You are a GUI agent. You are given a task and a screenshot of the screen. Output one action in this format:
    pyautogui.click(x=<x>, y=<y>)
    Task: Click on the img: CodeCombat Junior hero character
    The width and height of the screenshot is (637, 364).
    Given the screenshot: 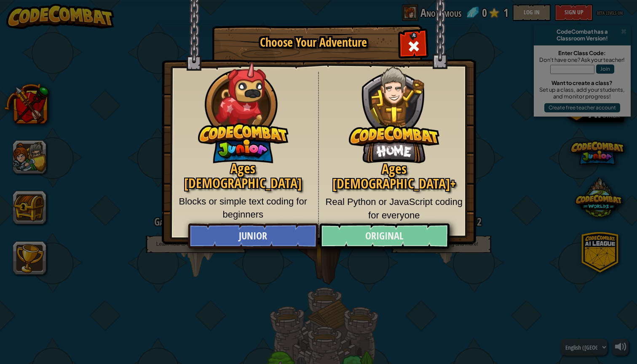 What is the action you would take?
    pyautogui.click(x=243, y=110)
    